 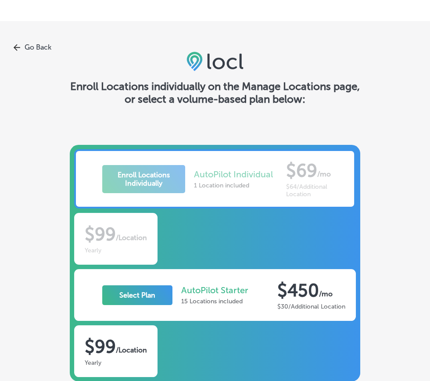 What do you see at coordinates (215, 61) in the screenshot?
I see `img: 6efc1275baa40be7c98c3b36c6bfde44.png` at bounding box center [215, 61].